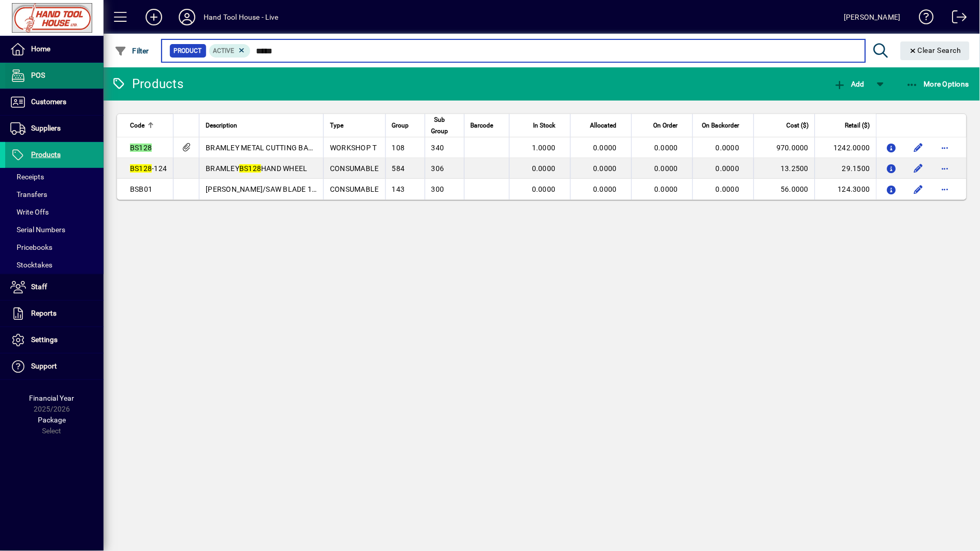 Image resolution: width=980 pixels, height=551 pixels. I want to click on span: Home, so click(40, 49).